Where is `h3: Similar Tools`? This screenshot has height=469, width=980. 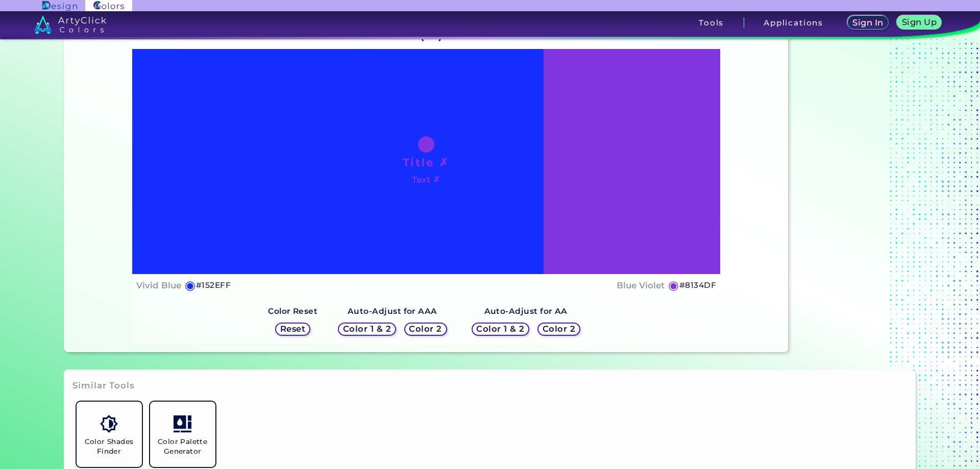 h3: Similar Tools is located at coordinates (103, 386).